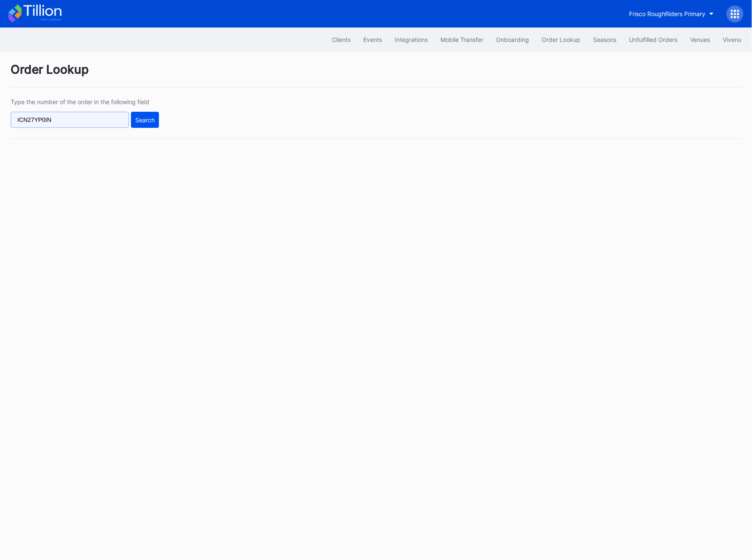  Describe the element at coordinates (372, 40) in the screenshot. I see `div: Events` at that location.